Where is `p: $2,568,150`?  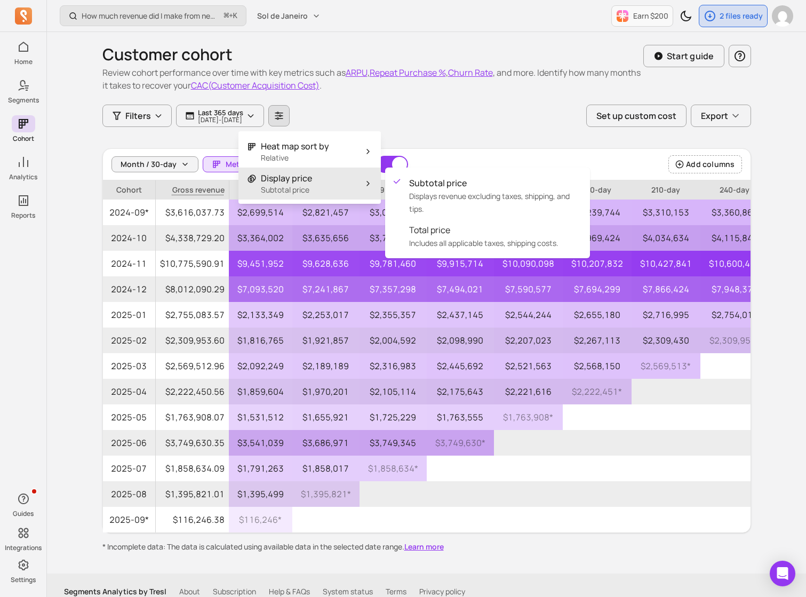
p: $2,568,150 is located at coordinates (597, 366).